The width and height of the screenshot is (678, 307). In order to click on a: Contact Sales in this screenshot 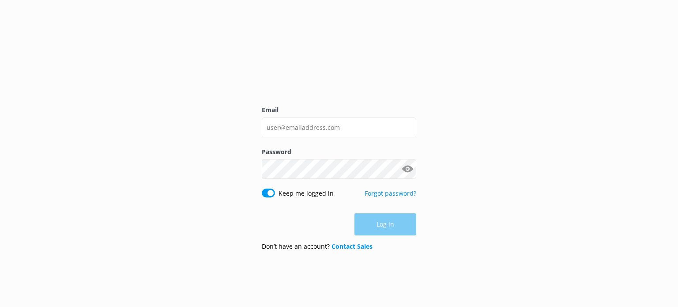, I will do `click(352, 246)`.